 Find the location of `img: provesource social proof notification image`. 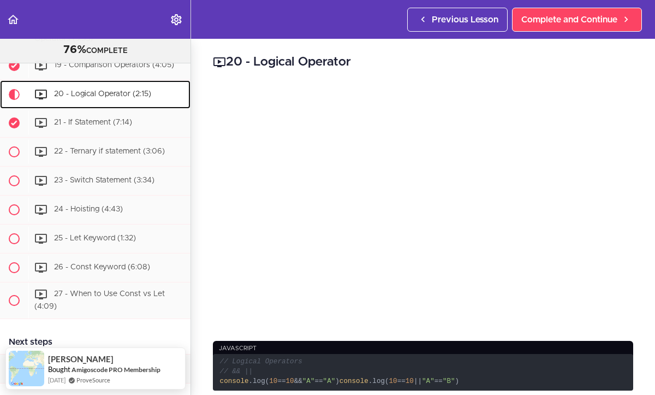

img: provesource social proof notification image is located at coordinates (26, 368).